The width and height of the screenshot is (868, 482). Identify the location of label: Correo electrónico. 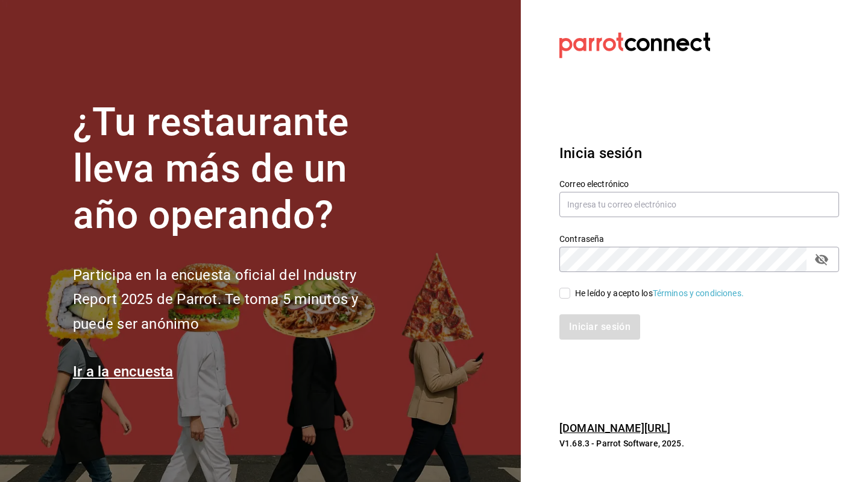
(699, 184).